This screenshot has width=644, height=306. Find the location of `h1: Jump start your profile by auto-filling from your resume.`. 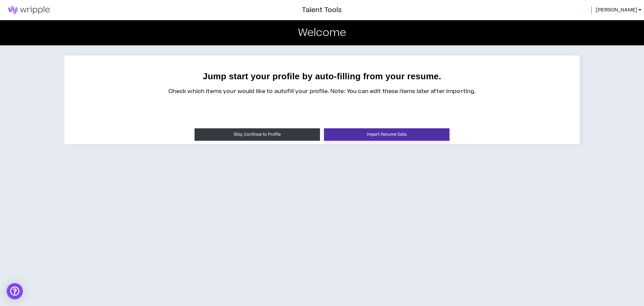

h1: Jump start your profile by auto-filling from your resume. is located at coordinates (322, 76).